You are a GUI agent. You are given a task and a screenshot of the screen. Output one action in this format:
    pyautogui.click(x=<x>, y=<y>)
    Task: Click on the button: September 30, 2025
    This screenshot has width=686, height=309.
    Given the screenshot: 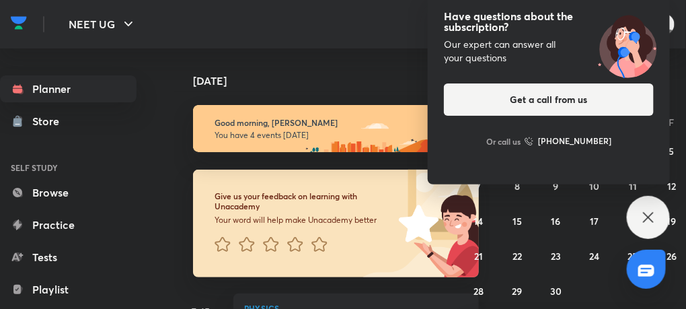 What is the action you would take?
    pyautogui.click(x=556, y=290)
    